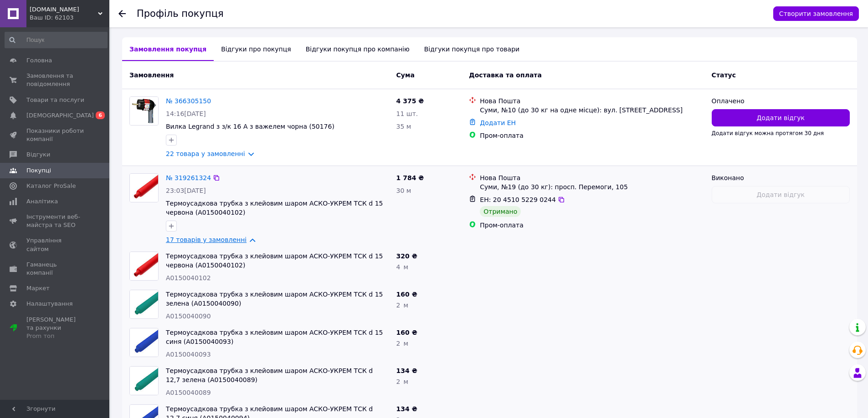 The width and height of the screenshot is (868, 418). Describe the element at coordinates (188, 101) in the screenshot. I see `a: № 366305150` at that location.